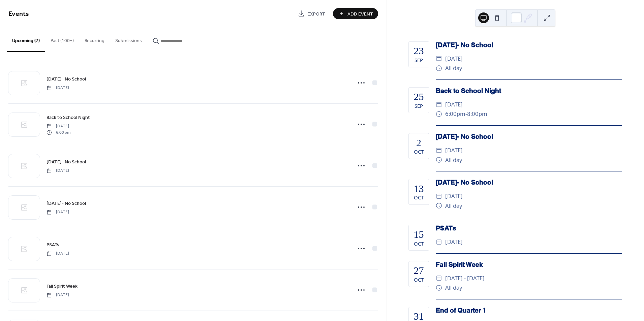 Image resolution: width=644 pixels, height=321 pixels. Describe the element at coordinates (528, 90) in the screenshot. I see `div: Back to School Night` at that location.